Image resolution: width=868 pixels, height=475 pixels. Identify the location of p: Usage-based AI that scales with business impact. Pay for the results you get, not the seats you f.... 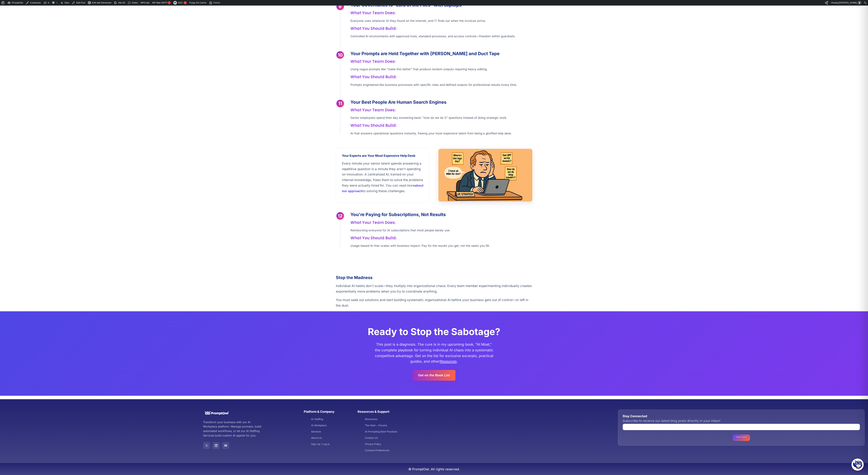
(420, 246).